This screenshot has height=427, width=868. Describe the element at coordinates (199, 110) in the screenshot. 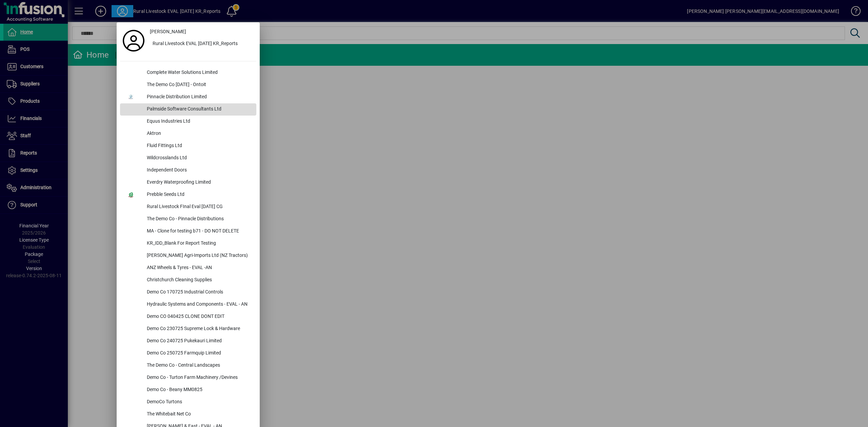

I see `div: Palmside Software Consultants Ltd` at that location.